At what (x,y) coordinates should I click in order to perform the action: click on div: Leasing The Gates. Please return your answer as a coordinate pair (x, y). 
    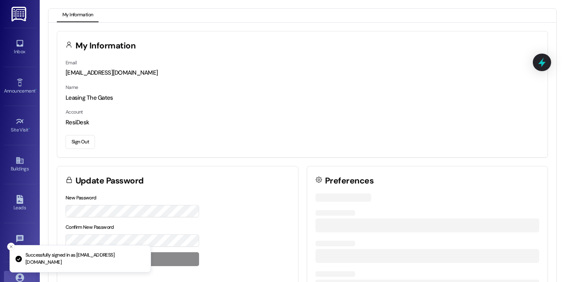
    Looking at the image, I should click on (302, 98).